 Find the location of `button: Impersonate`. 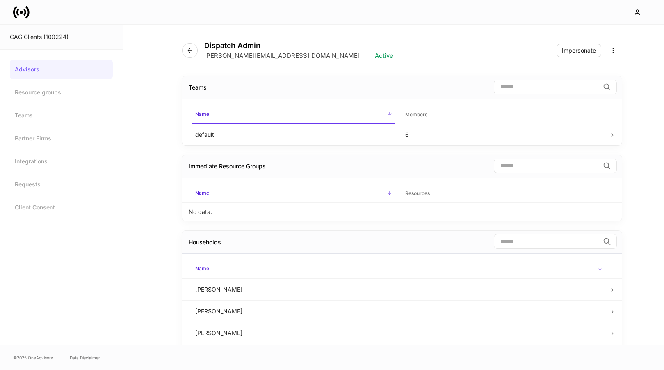

button: Impersonate is located at coordinates (579, 50).